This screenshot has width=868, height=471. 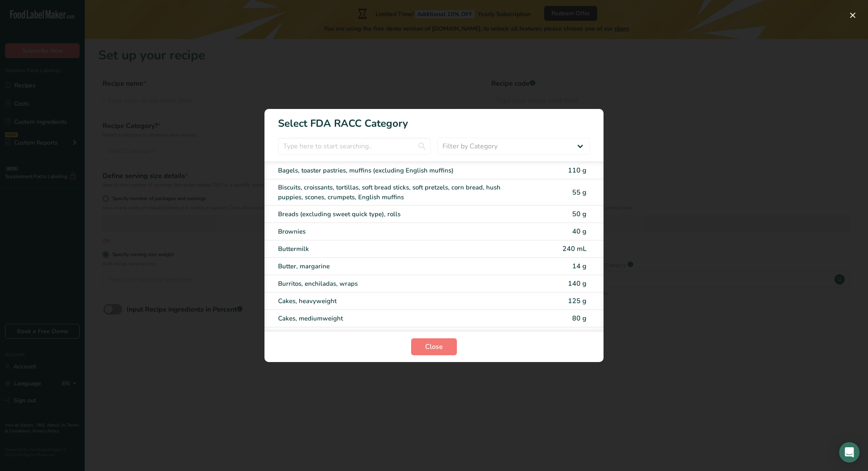 What do you see at coordinates (354, 146) in the screenshot?
I see `input: Type here to start searching..` at bounding box center [354, 146].